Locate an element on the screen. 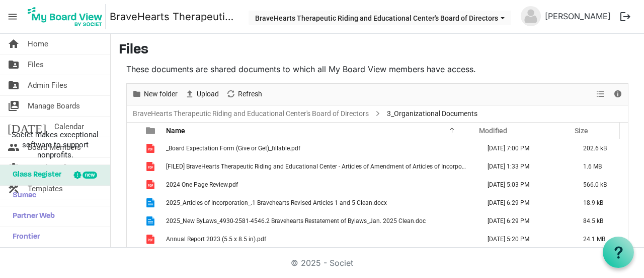  span: menu is located at coordinates (13, 16).